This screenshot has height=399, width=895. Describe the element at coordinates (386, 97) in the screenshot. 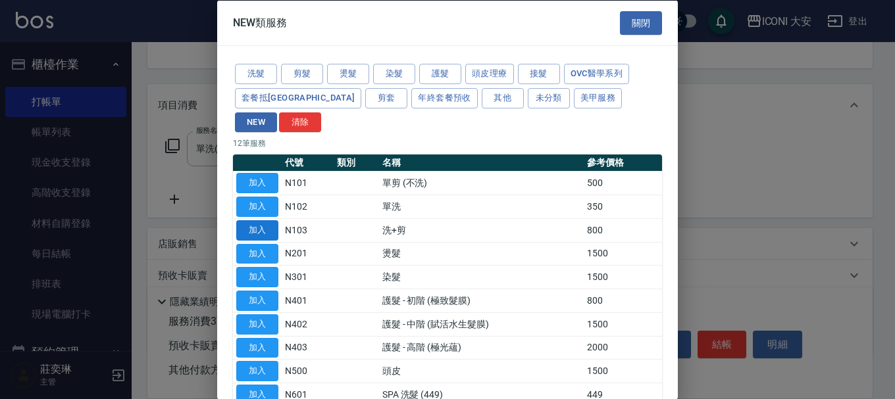

I see `button: 剪套` at that location.